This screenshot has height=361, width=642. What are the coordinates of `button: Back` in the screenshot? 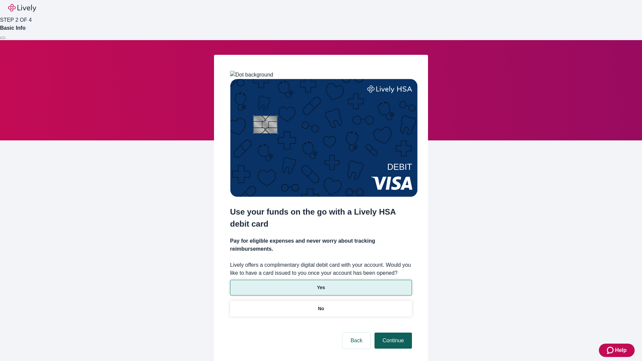 It's located at (357, 341).